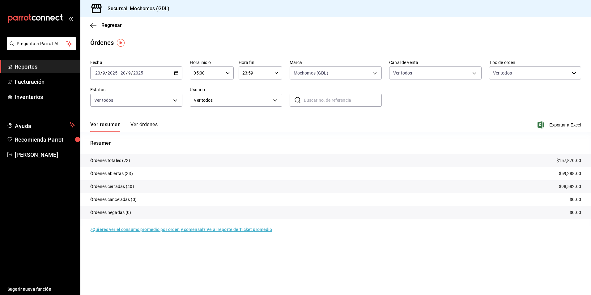 Image resolution: width=591 pixels, height=295 pixels. What do you see at coordinates (260, 62) in the screenshot?
I see `label: Hora fin` at bounding box center [260, 62].